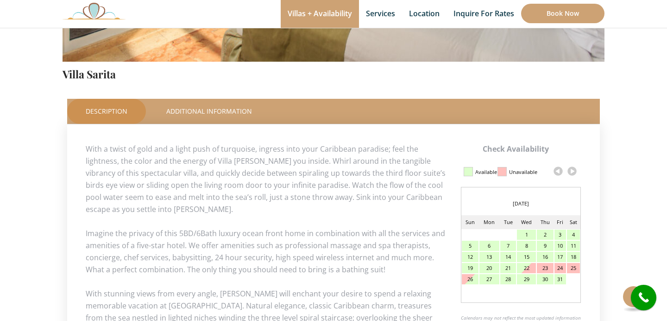 The image size is (667, 321). Describe the element at coordinates (545, 234) in the screenshot. I see `div: 2` at that location.